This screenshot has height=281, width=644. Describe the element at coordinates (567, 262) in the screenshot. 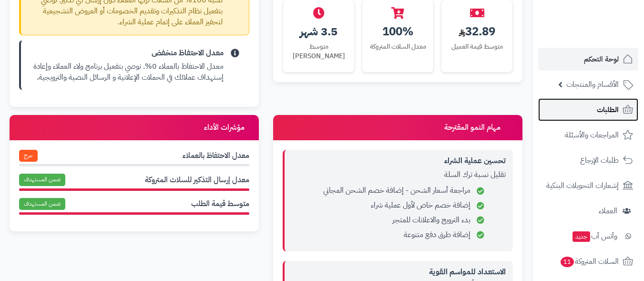

I see `span: 11` at that location.